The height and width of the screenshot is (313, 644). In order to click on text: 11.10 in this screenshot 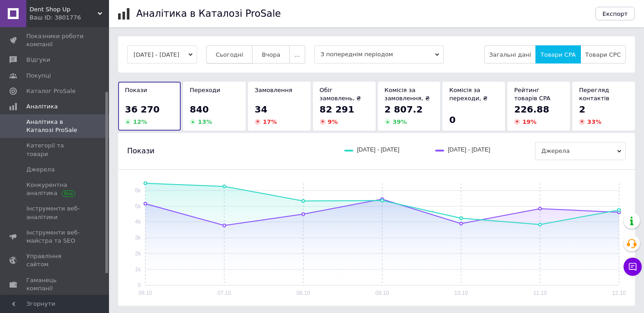, I will do `click(540, 293)`.